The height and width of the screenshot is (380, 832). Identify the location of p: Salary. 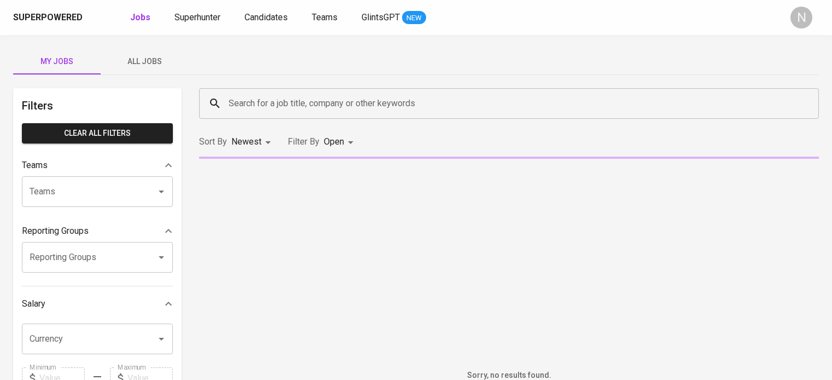
(33, 304).